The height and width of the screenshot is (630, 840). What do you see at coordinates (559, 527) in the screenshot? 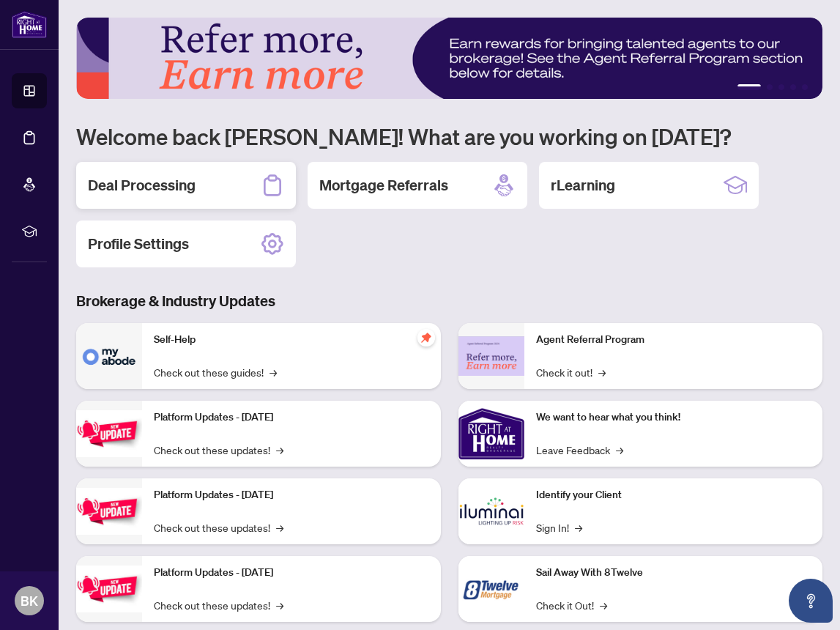
I see `a: Sign In!→` at bounding box center [559, 527].